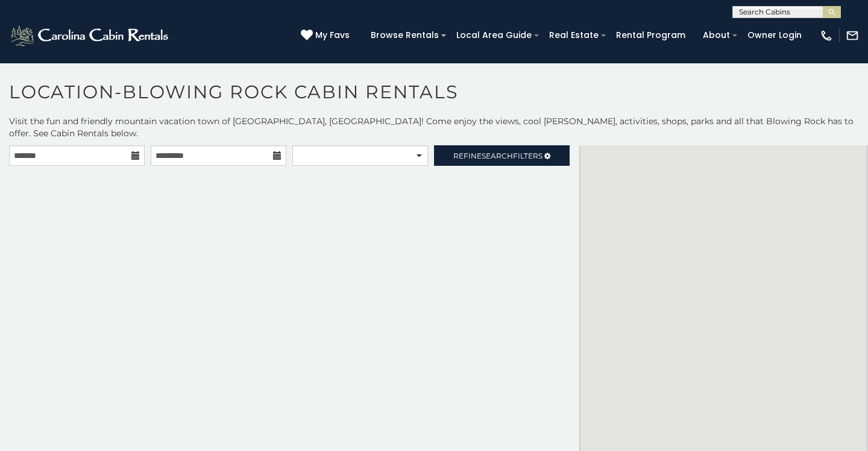  Describe the element at coordinates (327, 35) in the screenshot. I see `a: My Favs` at that location.